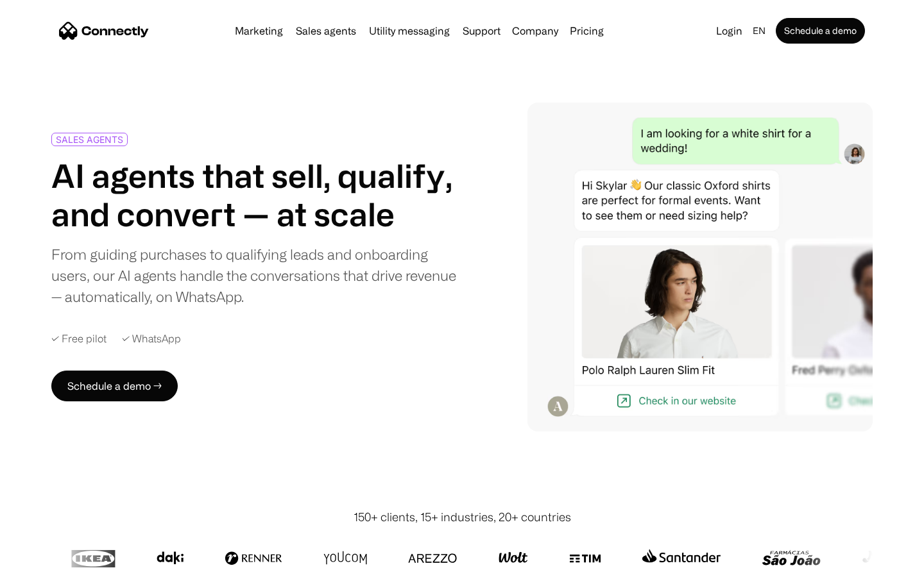 Image resolution: width=924 pixels, height=577 pixels. I want to click on a: Marketing, so click(259, 30).